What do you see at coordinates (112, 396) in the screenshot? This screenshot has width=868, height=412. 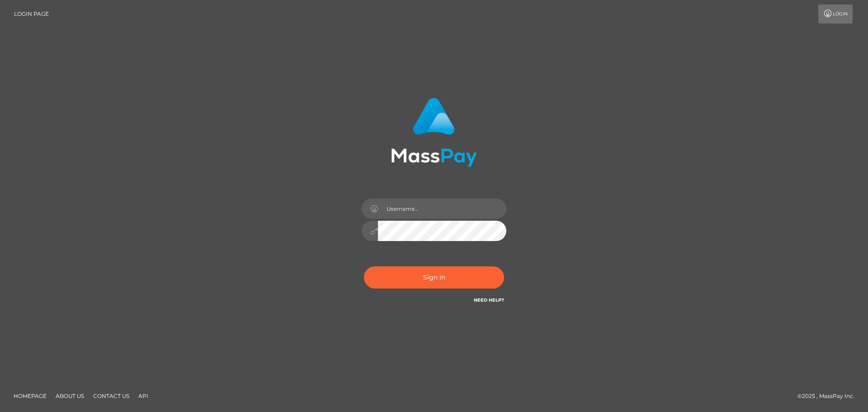 I see `a: Contact Us` at bounding box center [112, 396].